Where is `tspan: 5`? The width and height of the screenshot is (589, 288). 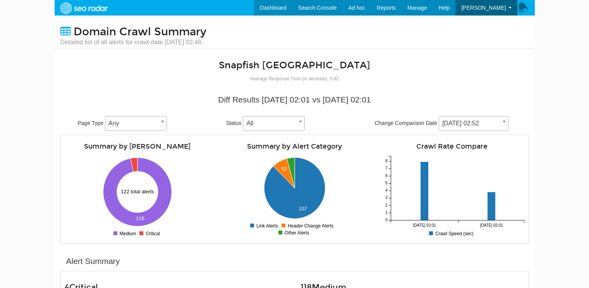 tspan: 5 is located at coordinates (386, 183).